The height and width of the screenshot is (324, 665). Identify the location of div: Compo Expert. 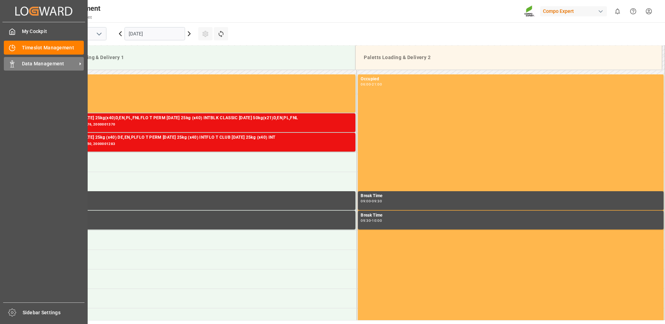
(573, 11).